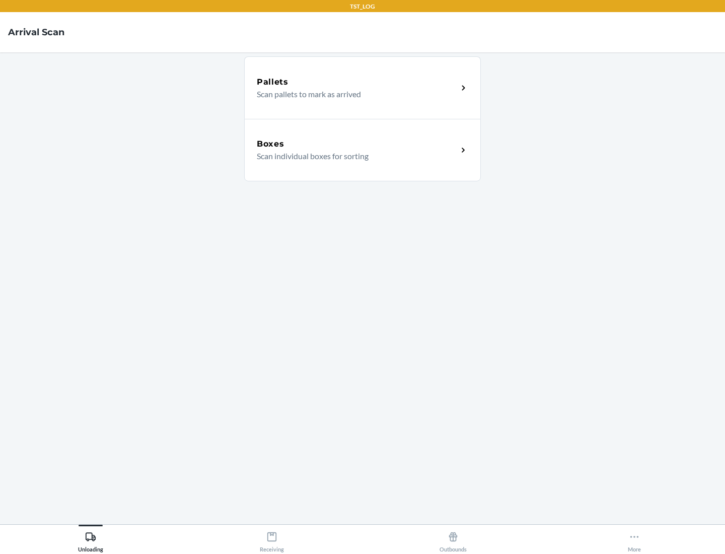  I want to click on h4: Arrival Scan, so click(36, 32).